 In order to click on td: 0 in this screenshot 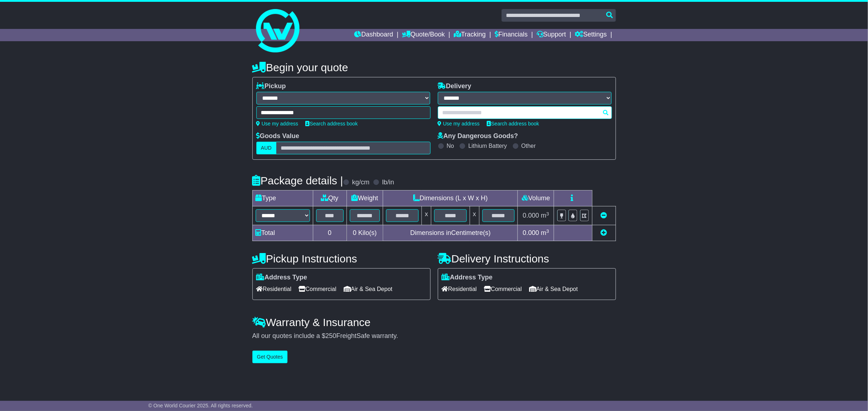, I will do `click(329, 233)`.